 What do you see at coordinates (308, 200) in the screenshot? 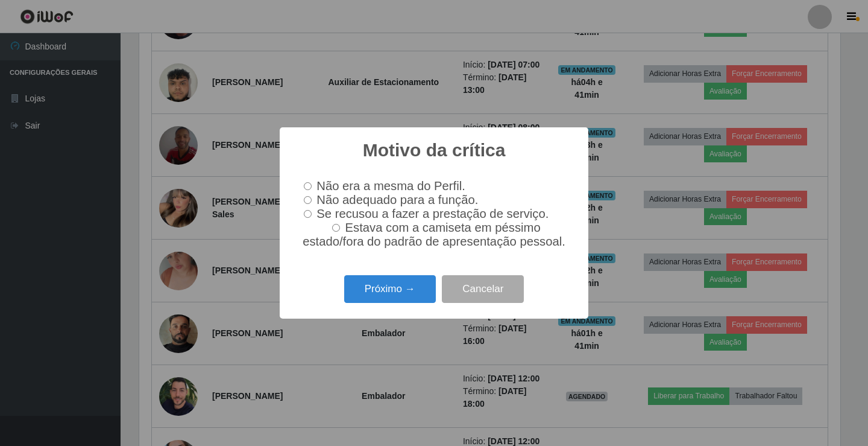
I see `input: Não adequado para a função.` at bounding box center [308, 200].